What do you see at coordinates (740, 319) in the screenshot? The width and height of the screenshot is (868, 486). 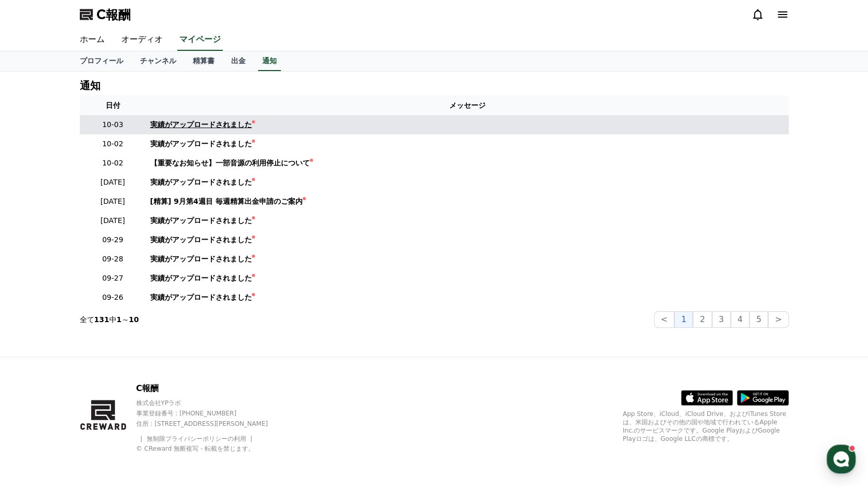 I see `font: 4` at bounding box center [740, 319].